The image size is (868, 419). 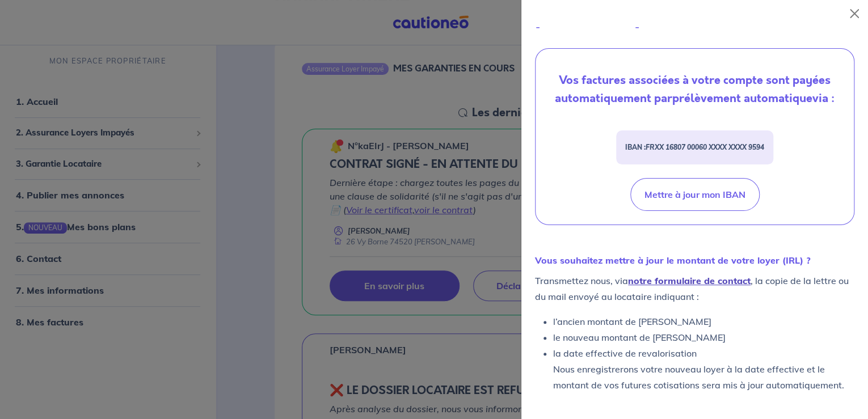 What do you see at coordinates (704, 369) in the screenshot?
I see `li: la date effective de revalorisation Nous enregistrerons votre nouveau loyer à la date effective e...` at bounding box center [704, 369].